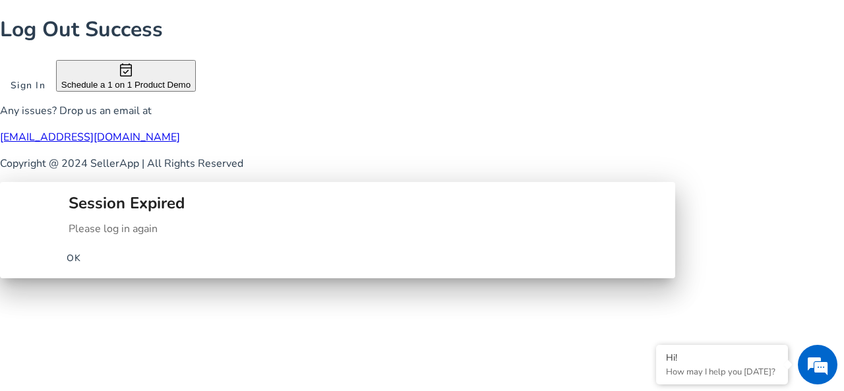 This screenshot has width=844, height=391. Describe the element at coordinates (28, 85) in the screenshot. I see `span: Sign In` at that location.